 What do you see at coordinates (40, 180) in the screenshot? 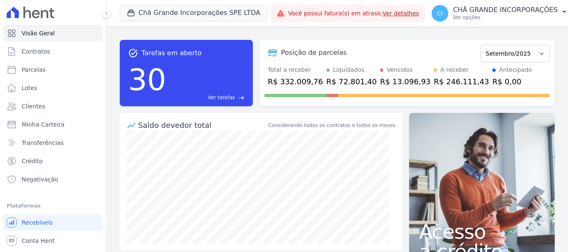
I see `span: Negativação` at bounding box center [40, 180].